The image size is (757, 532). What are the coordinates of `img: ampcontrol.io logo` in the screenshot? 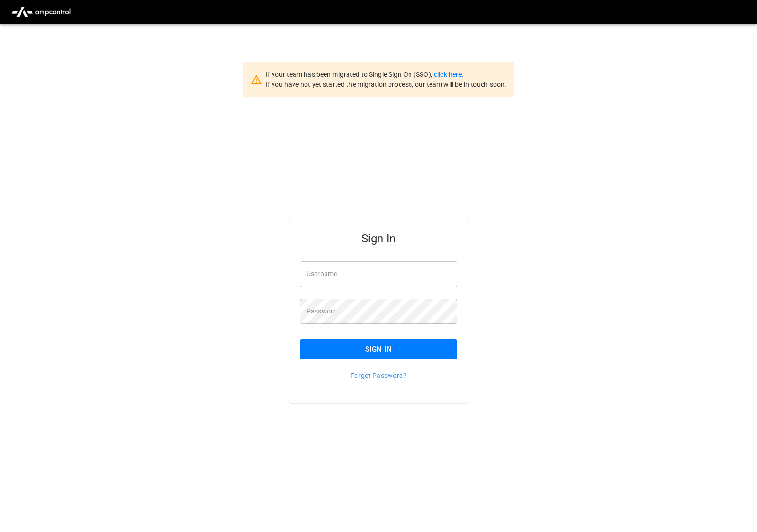 It's located at (41, 12).